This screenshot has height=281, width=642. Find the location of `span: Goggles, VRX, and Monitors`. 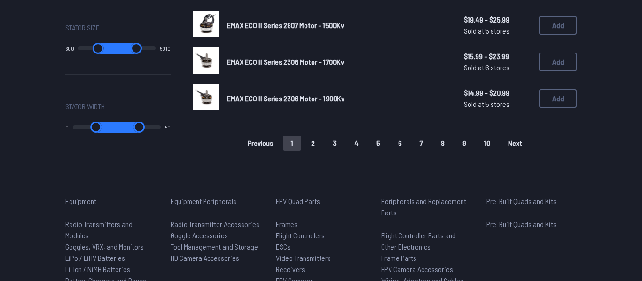

span: Goggles, VRX, and Monitors is located at coordinates (104, 247).